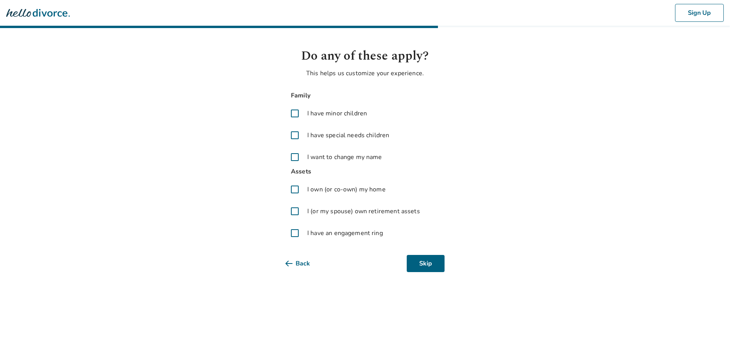 This screenshot has width=730, height=352. What do you see at coordinates (711, 334) in the screenshot?
I see `div: Chat Widget` at bounding box center [711, 334].